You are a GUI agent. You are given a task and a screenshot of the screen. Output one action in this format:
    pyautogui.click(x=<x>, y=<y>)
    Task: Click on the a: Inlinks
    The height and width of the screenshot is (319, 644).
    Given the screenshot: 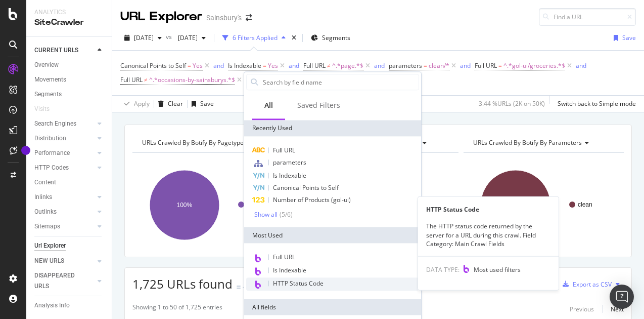 What is the action you would take?
    pyautogui.click(x=64, y=197)
    